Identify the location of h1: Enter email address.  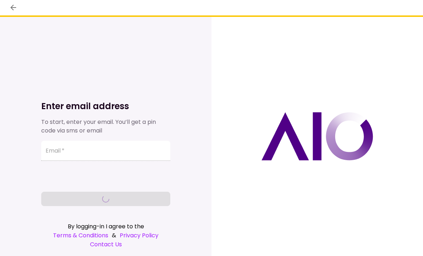
(106, 106).